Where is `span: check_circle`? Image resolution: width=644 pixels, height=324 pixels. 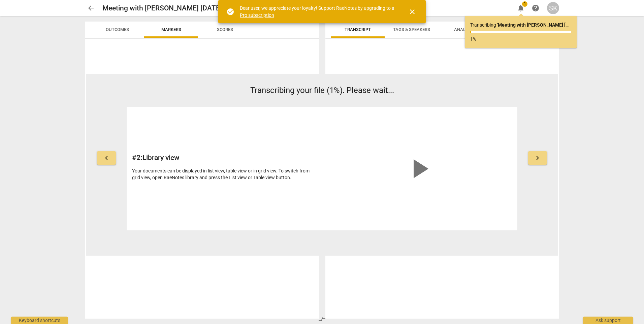
span: check_circle is located at coordinates (230, 12).